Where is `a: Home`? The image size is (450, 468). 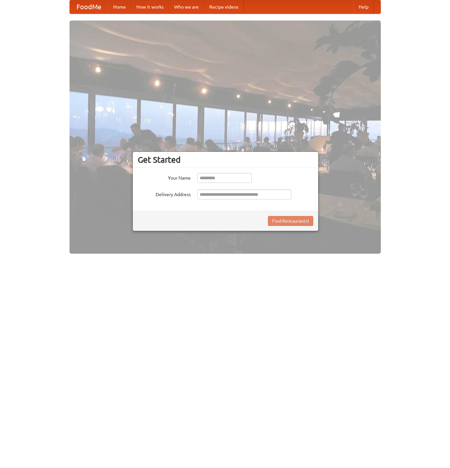 a: Home is located at coordinates (119, 7).